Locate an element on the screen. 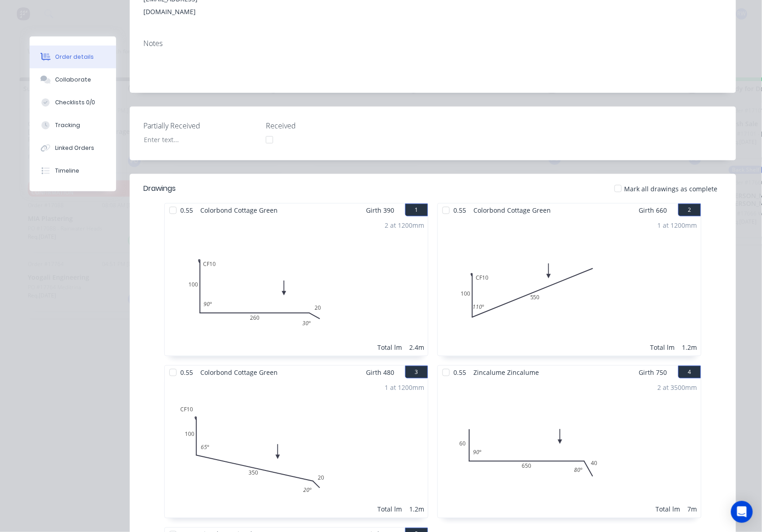  div: 7m is located at coordinates (693, 509).